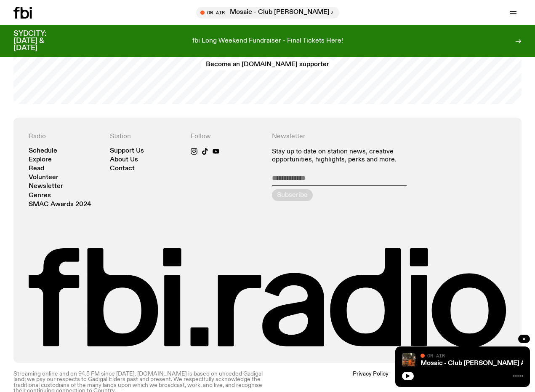  I want to click on h4: Newsletter, so click(349, 136).